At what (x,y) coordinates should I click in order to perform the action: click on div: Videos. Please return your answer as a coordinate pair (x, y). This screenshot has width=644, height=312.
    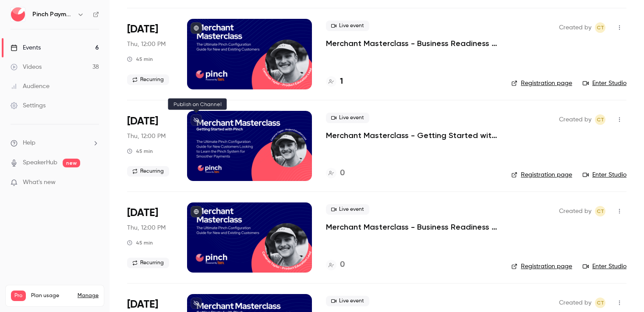
    Looking at the image, I should click on (26, 67).